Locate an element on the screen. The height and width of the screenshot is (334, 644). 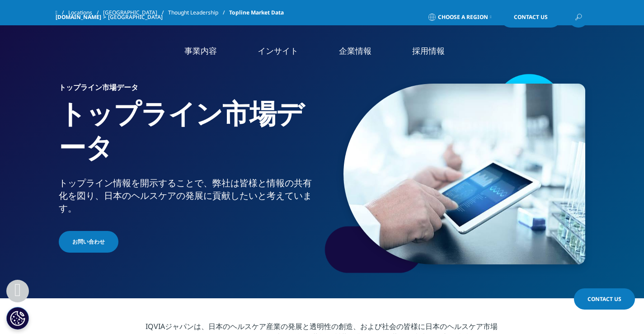
a: 事業内容 is located at coordinates (201, 51).